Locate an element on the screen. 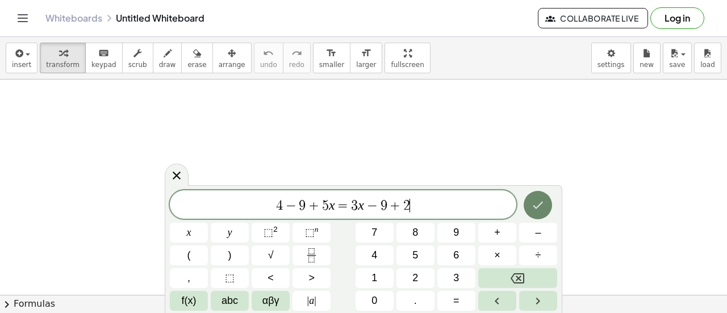 This screenshot has width=727, height=313. button: Less than is located at coordinates (270, 278).